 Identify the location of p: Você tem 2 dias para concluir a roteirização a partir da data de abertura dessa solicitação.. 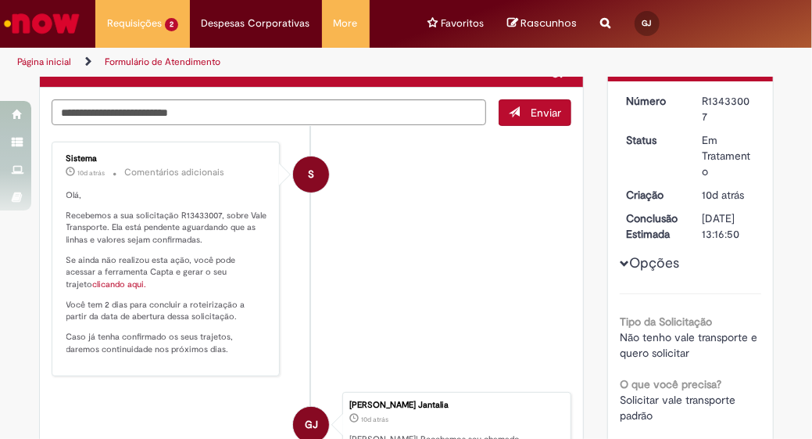
(167, 310).